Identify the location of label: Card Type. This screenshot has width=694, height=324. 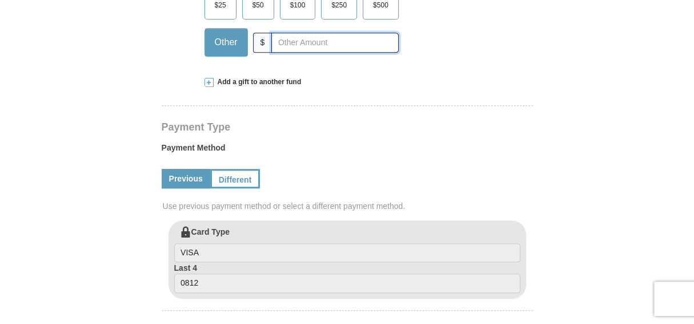
(348, 244).